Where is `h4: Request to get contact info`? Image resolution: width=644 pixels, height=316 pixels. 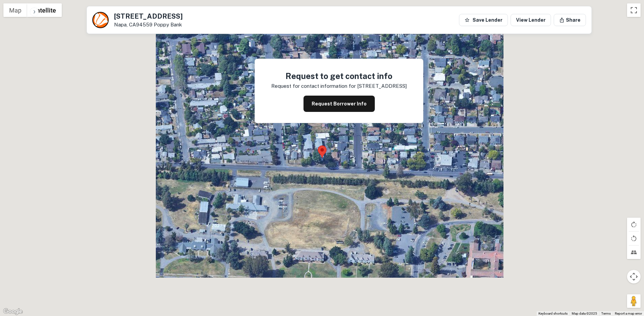
h4: Request to get contact info is located at coordinates (339, 76).